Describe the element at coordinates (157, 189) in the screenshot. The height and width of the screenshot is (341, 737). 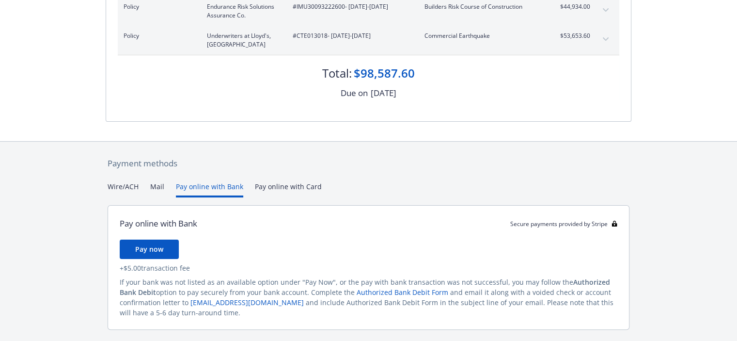
I see `button: Mail` at that location.